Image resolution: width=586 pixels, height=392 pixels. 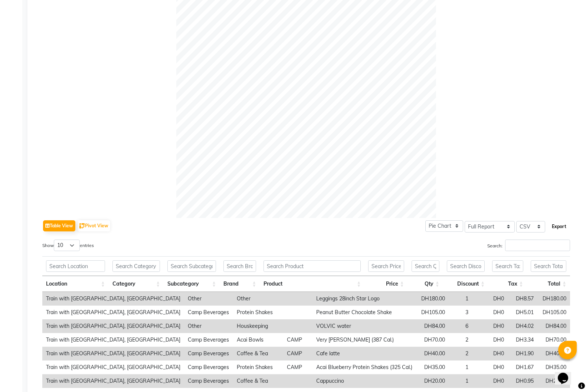 I want to click on th: Subcategory: activate to sort column ascending, so click(x=192, y=284).